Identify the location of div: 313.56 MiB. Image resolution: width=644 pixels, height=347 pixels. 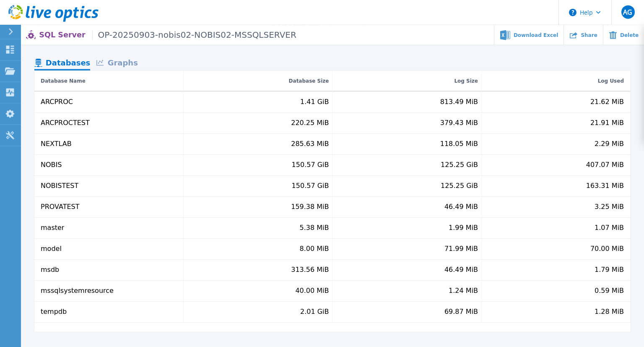
(310, 269).